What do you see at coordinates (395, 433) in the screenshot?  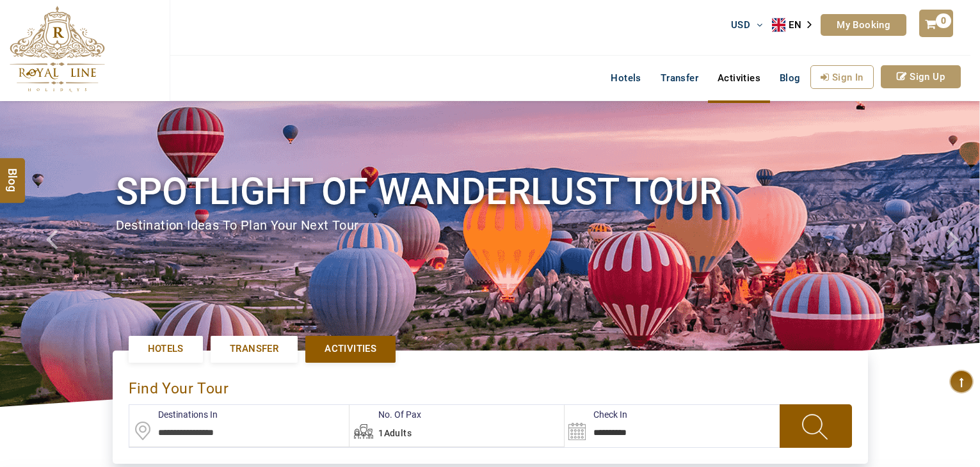 I see `span: 1Adults` at bounding box center [395, 433].